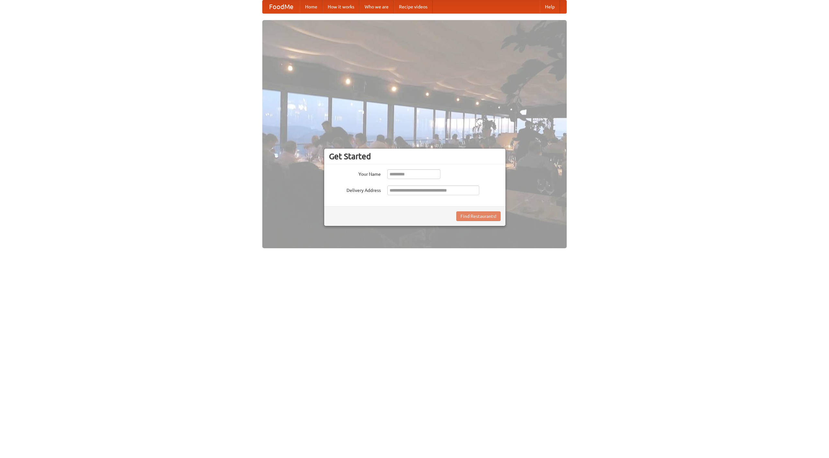 Image resolution: width=829 pixels, height=458 pixels. I want to click on a: How it works, so click(341, 7).